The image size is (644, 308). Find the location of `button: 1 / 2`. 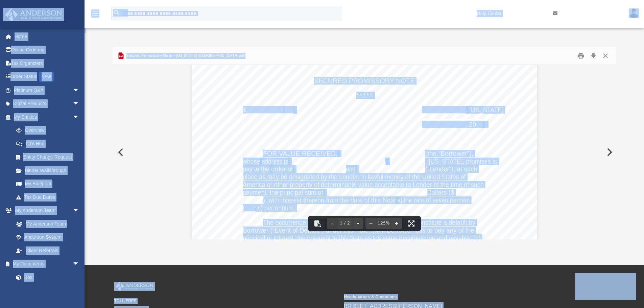

button: 1 / 2 is located at coordinates (345, 224).